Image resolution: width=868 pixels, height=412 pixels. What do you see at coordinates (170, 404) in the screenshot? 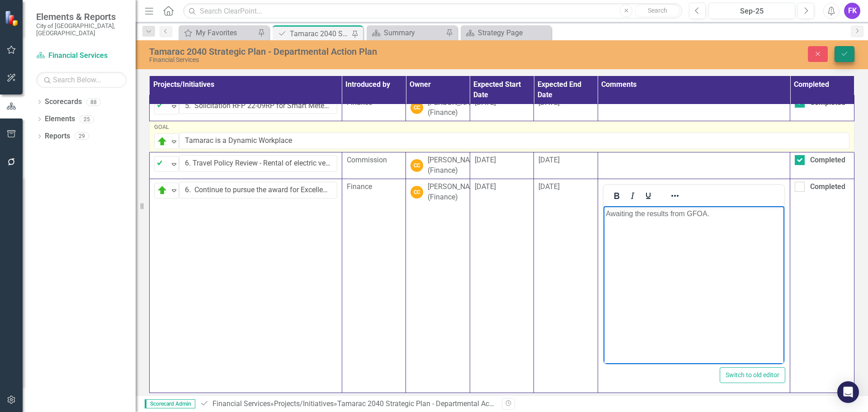
I see `span: Scorecard Admin` at bounding box center [170, 404].